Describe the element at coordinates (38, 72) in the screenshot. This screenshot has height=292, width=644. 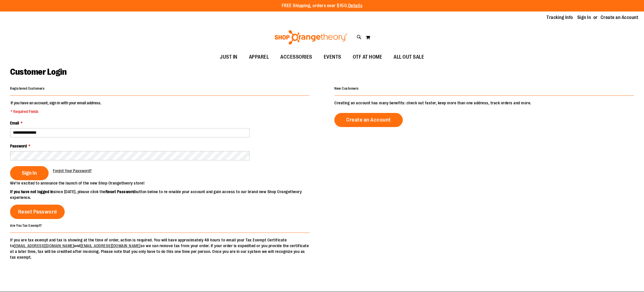
I see `span: Customer Login` at that location.